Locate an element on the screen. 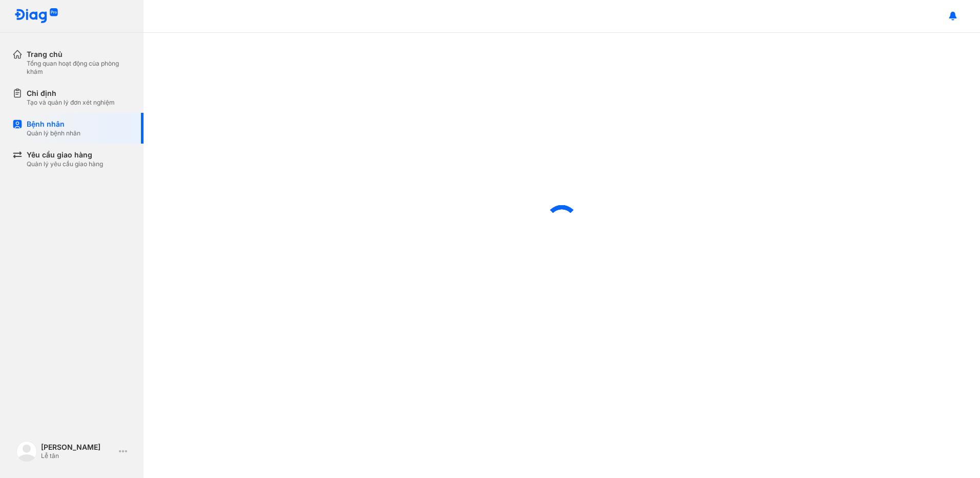 The image size is (980, 478). div: Lễ tân is located at coordinates (78, 456).